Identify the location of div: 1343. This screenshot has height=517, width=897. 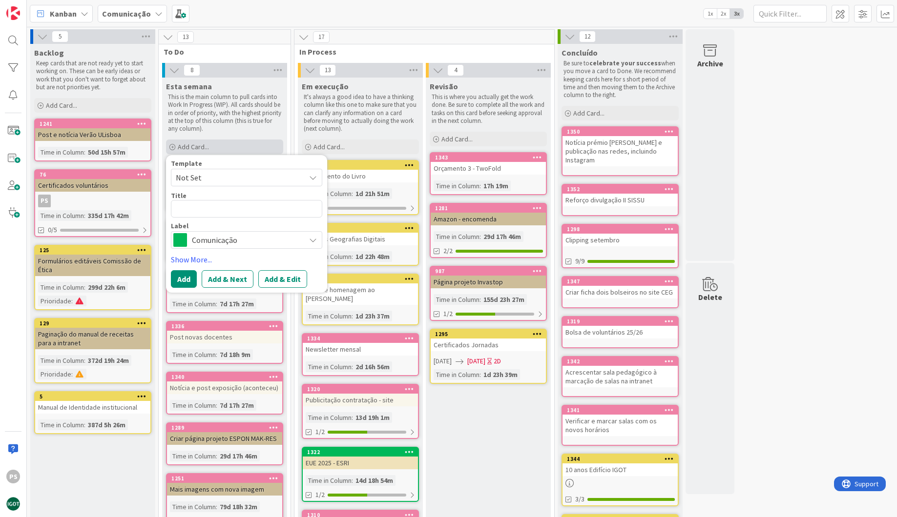
(490, 158).